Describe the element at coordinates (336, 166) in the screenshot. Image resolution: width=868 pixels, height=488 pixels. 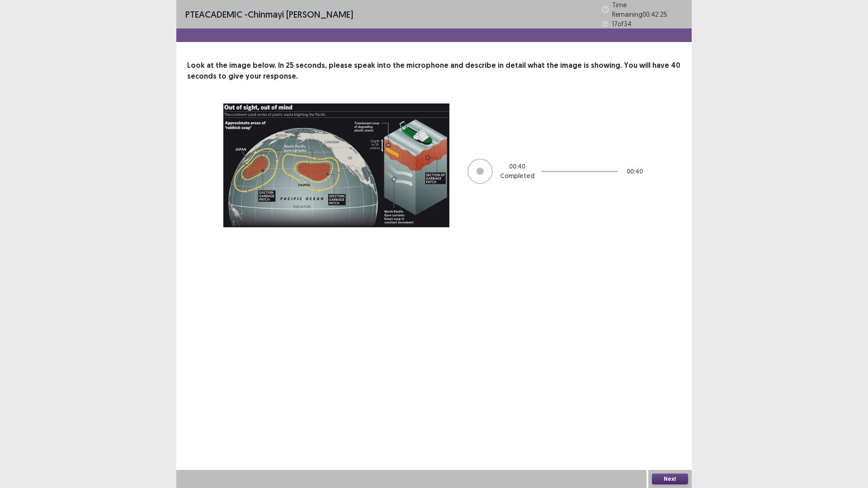
I see `img: image-description` at that location.